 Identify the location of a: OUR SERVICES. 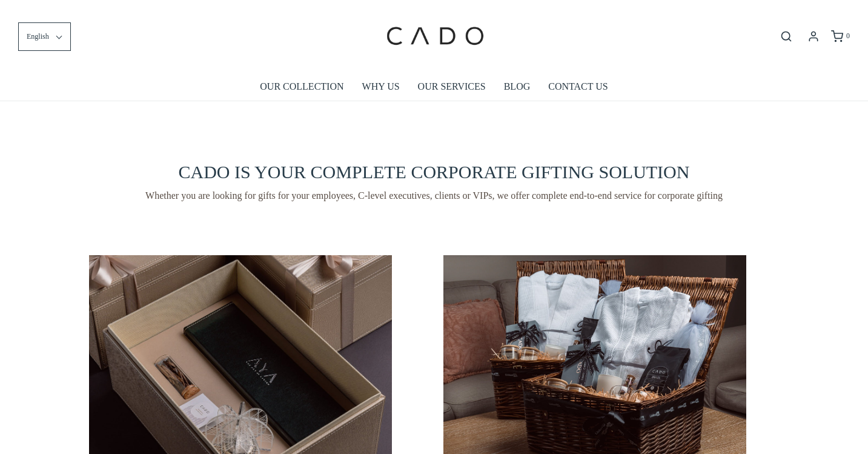
(452, 86).